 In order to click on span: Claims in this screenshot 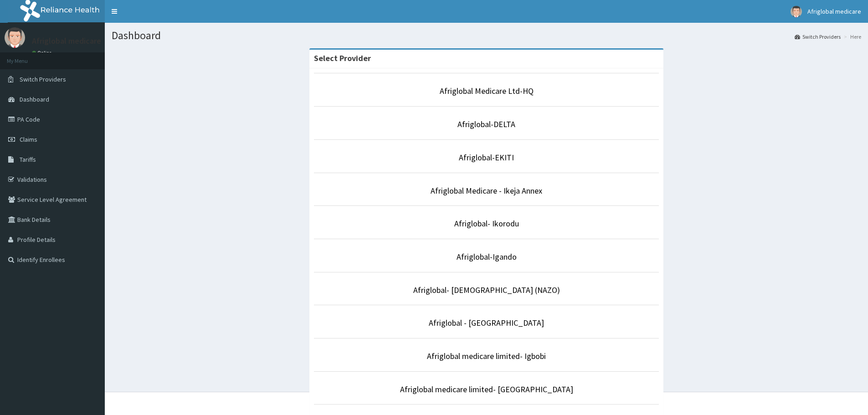, I will do `click(29, 140)`.